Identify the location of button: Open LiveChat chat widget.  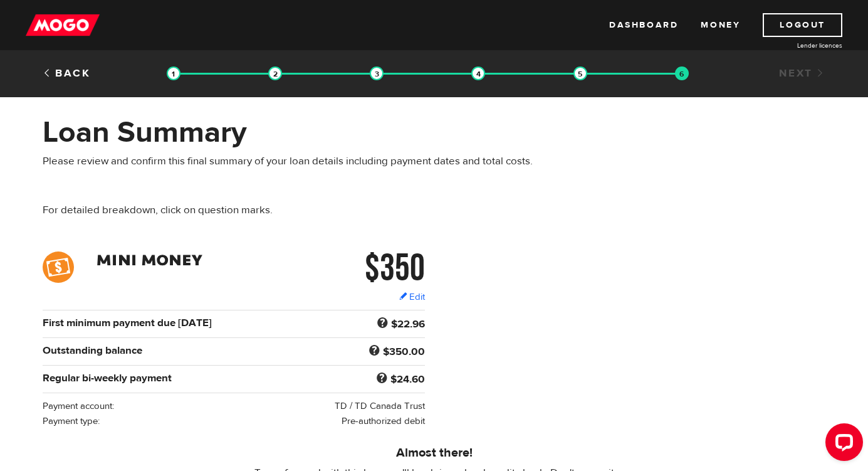
(29, 24).